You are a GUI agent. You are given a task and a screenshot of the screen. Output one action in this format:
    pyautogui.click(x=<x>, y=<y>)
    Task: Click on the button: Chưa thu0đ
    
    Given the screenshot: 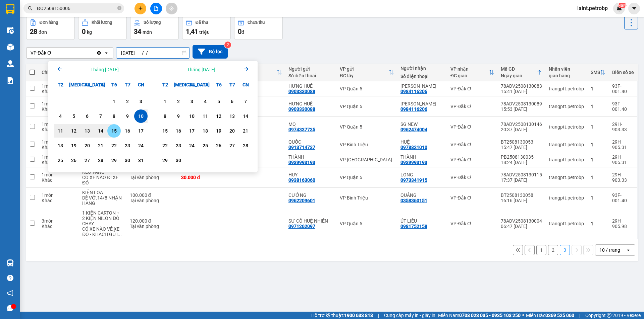 What is the action you would take?
    pyautogui.click(x=258, y=28)
    